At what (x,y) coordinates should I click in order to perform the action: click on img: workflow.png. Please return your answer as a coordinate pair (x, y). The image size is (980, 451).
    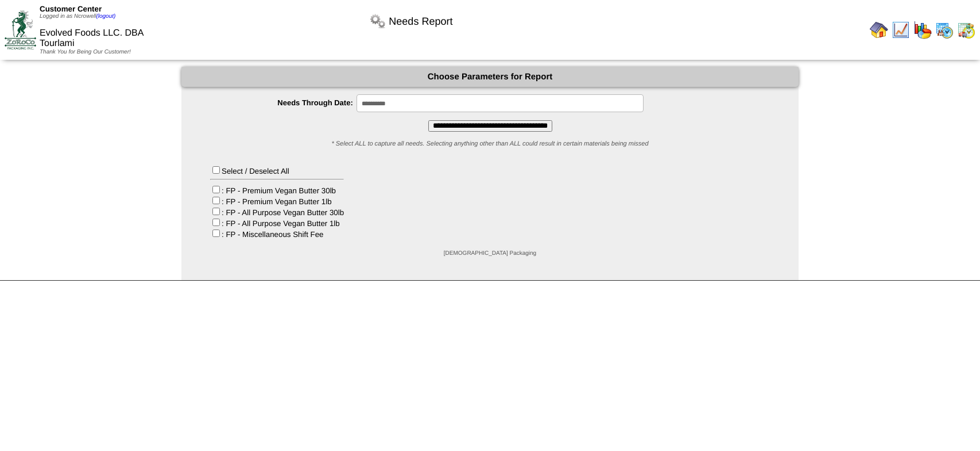
    Looking at the image, I should click on (378, 21).